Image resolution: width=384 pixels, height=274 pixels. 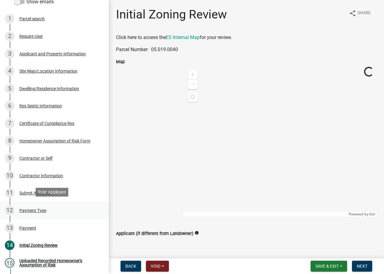 I want to click on i: share, so click(x=353, y=13).